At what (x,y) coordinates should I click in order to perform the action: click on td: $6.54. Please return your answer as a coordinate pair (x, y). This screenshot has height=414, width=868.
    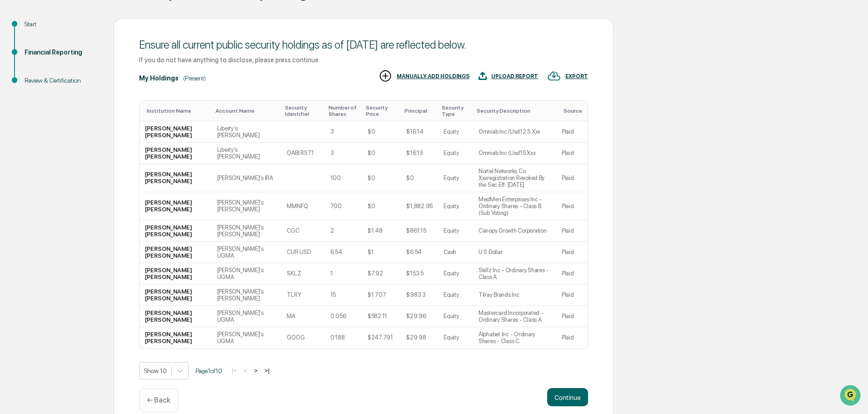
    Looking at the image, I should click on (420, 252).